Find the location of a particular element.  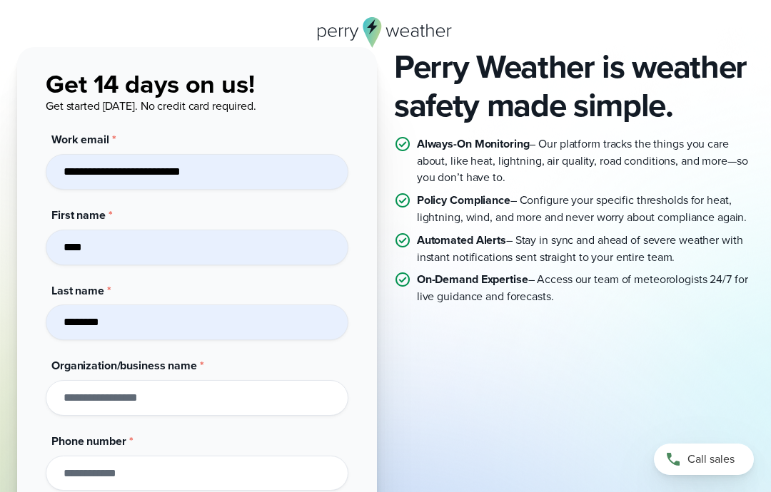

p: – Access our team of meteorologists 24/7 for live guidance and forecasts. is located at coordinates (585, 288).